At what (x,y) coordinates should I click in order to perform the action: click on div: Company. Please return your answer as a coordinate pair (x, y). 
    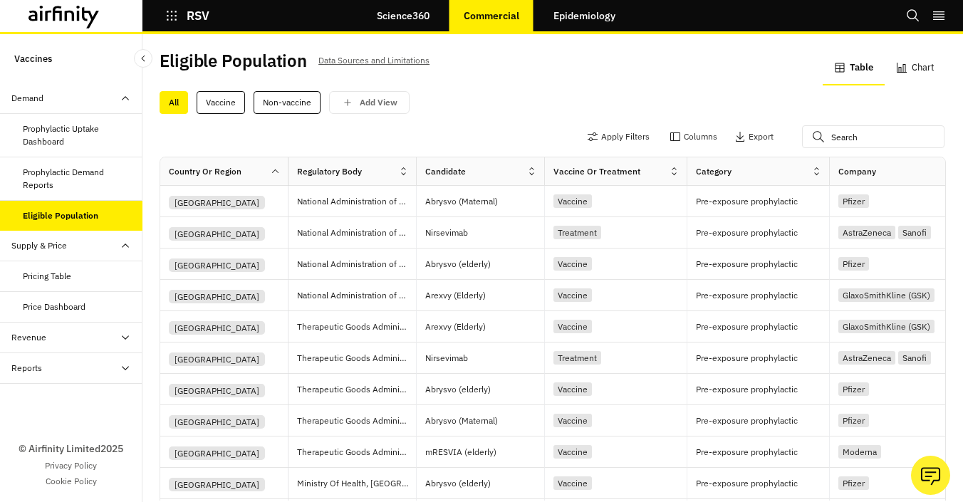
    Looking at the image, I should click on (857, 172).